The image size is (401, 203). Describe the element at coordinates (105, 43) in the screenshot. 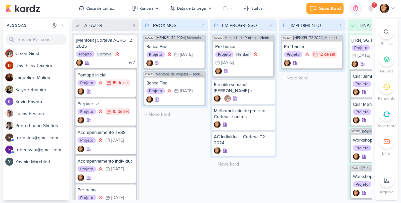

I see `div: [Mentoria] Corteva AGRO T2 2025` at that location.